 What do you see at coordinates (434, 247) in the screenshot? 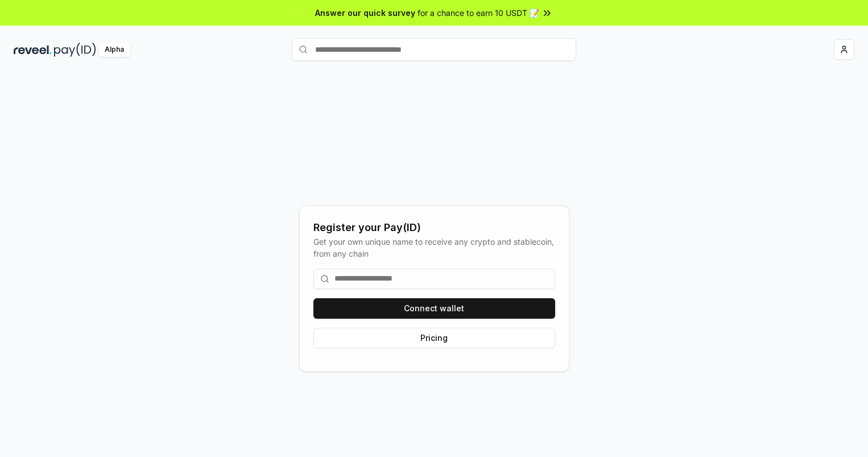
I see `div: Get your own unique name to receive any crypto and stablecoin, from any chain` at bounding box center [434, 247].